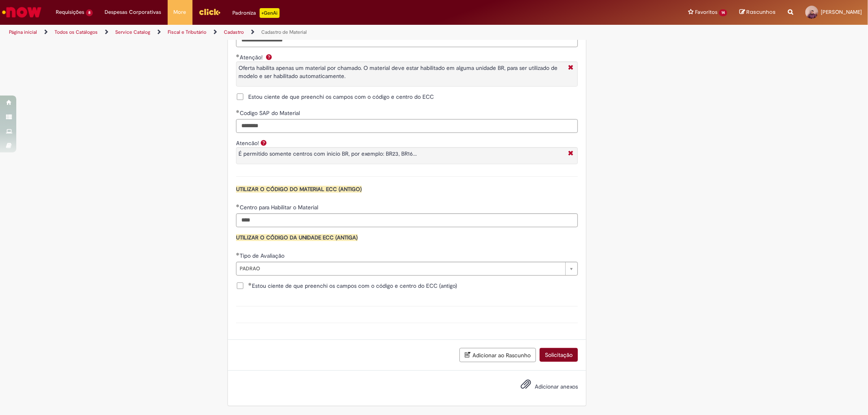  I want to click on button: Adicionar anexos, so click(526, 386).